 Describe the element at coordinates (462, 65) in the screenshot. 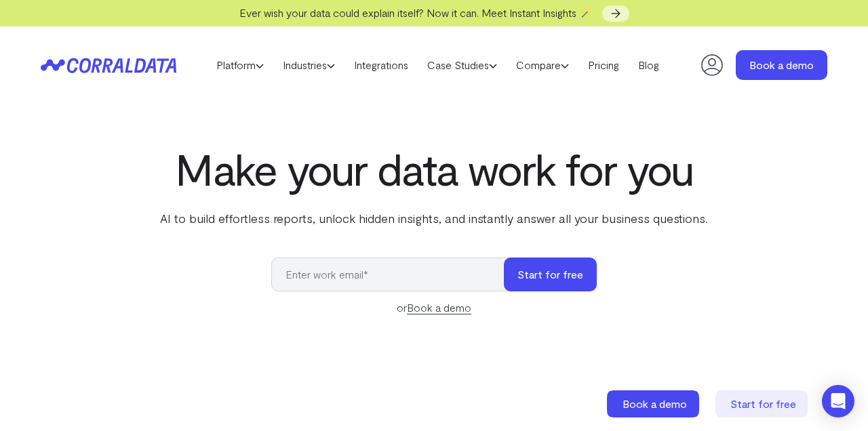

I see `a: Case Studies` at that location.